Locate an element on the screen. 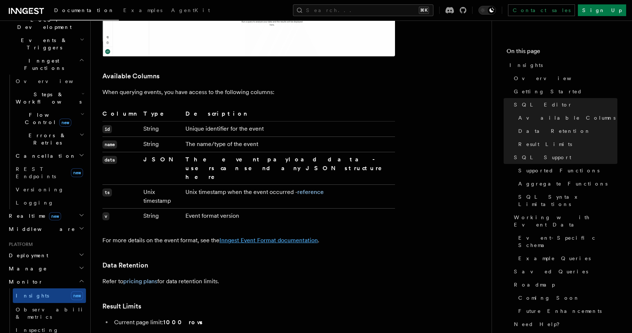 The height and width of the screenshot is (333, 632). span: Getting Started is located at coordinates (548, 91).